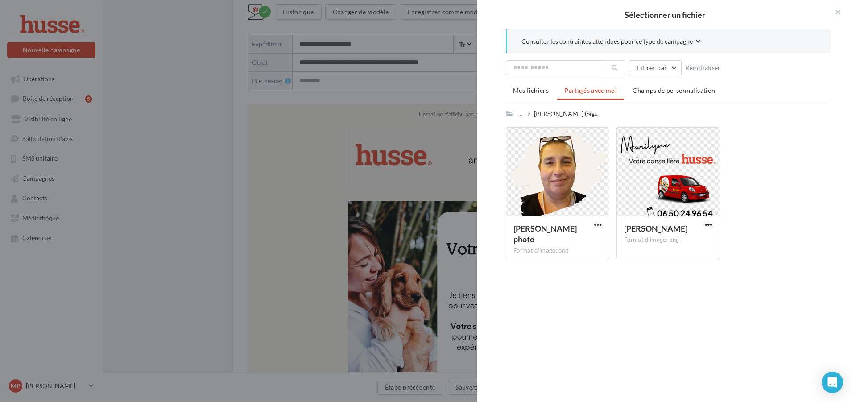  Describe the element at coordinates (591, 90) in the screenshot. I see `span: Partagés avec moi` at that location.